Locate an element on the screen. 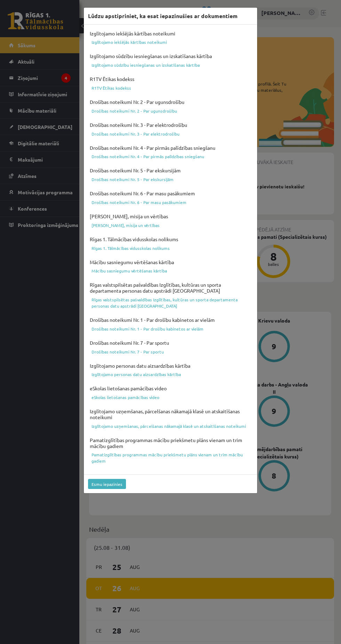 The width and height of the screenshot is (341, 644). h4: Rīgas valstspilsētas pašvaldības Izglītības, kultūras un sporta departamenta personas datu apstrā... is located at coordinates (170, 288).